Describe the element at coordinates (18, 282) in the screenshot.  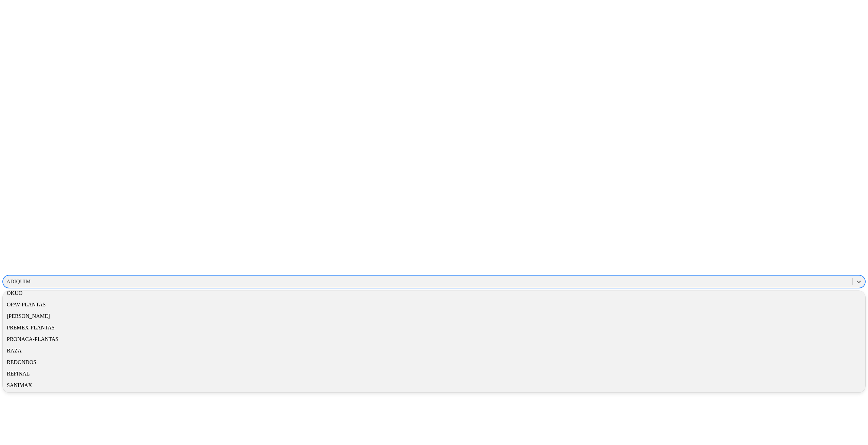
I see `div: ADIQUIM` at that location.